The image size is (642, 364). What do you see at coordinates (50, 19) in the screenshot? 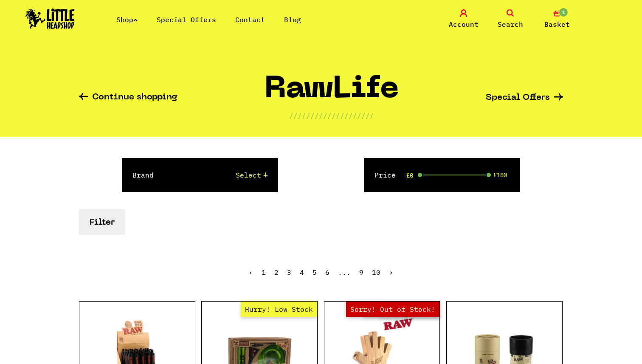
I see `img: Little Head Shop Logo` at bounding box center [50, 19].